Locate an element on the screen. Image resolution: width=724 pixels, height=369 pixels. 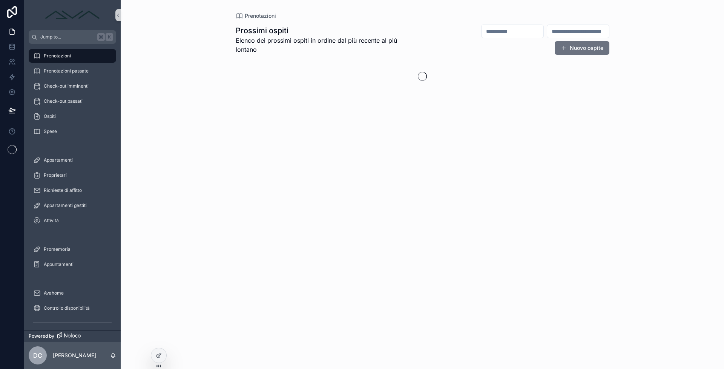
a: Check-out passati is located at coordinates (72, 101).